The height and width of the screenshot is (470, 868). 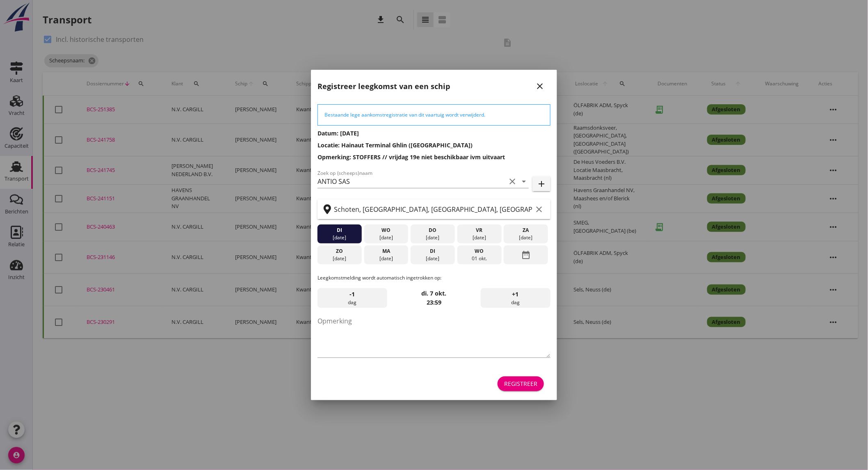 I want to click on span: -1, so click(x=352, y=294).